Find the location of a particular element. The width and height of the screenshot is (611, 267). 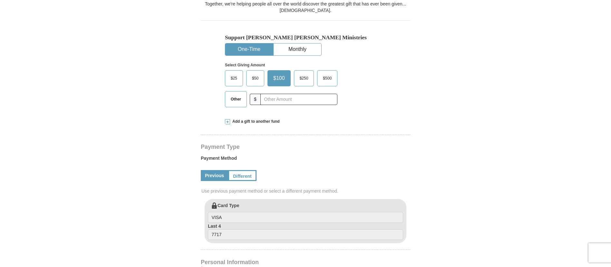

button: One-Time is located at coordinates (249, 49).